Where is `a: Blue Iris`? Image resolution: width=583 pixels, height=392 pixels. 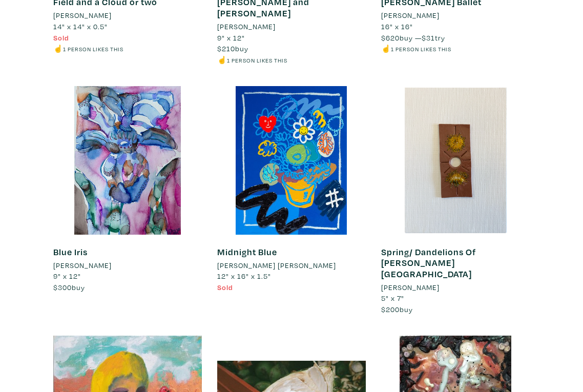
a: Blue Iris is located at coordinates (70, 251).